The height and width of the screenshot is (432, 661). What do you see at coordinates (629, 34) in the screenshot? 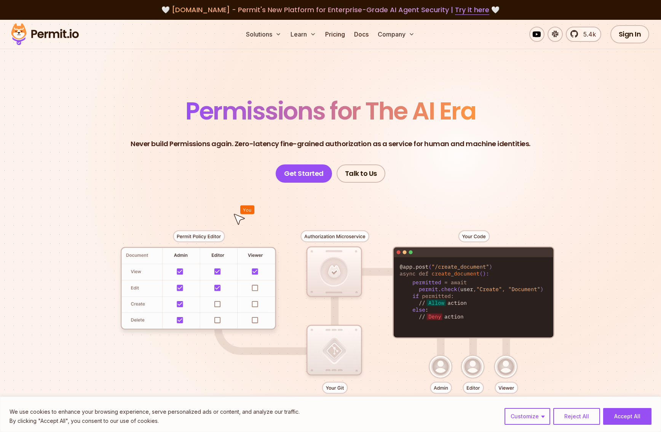
I see `a: Sign In` at bounding box center [629, 34].